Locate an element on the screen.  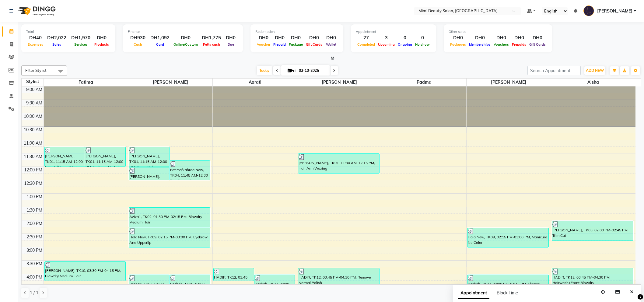
span: 1 / 1 is located at coordinates (34, 293).